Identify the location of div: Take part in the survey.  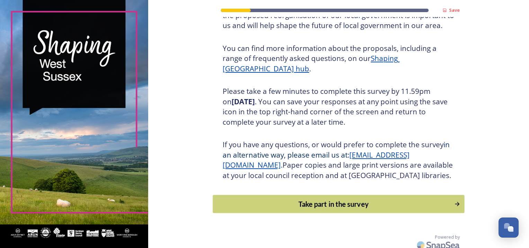
(334, 204).